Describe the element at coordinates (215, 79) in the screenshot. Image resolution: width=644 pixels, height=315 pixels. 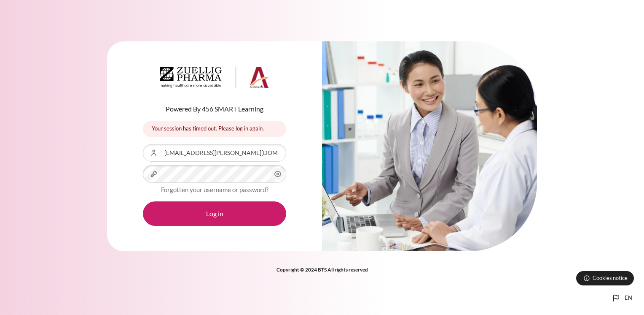
I see `a: Architeck` at that location.